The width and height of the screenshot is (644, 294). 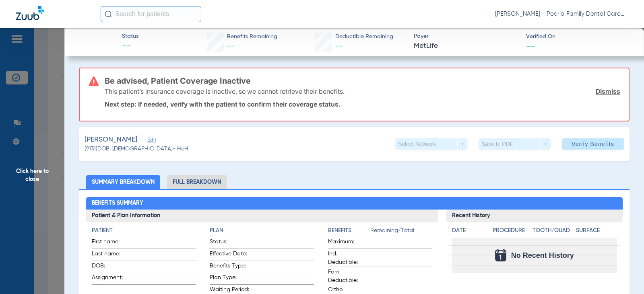 I want to click on span: Status:, so click(x=229, y=243).